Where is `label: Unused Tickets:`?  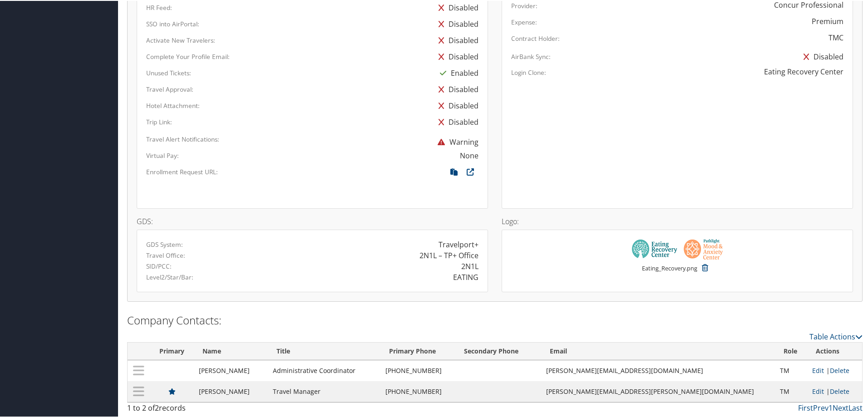 label: Unused Tickets: is located at coordinates (168, 72).